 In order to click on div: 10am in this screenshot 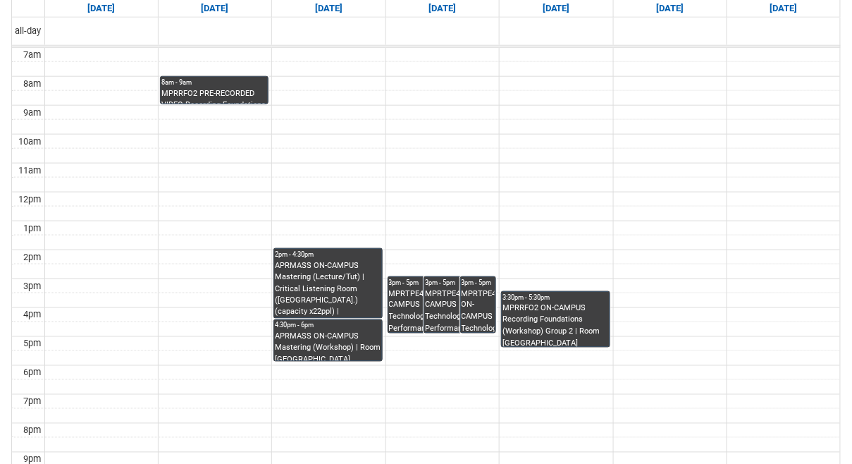, I will do `click(30, 142)`.